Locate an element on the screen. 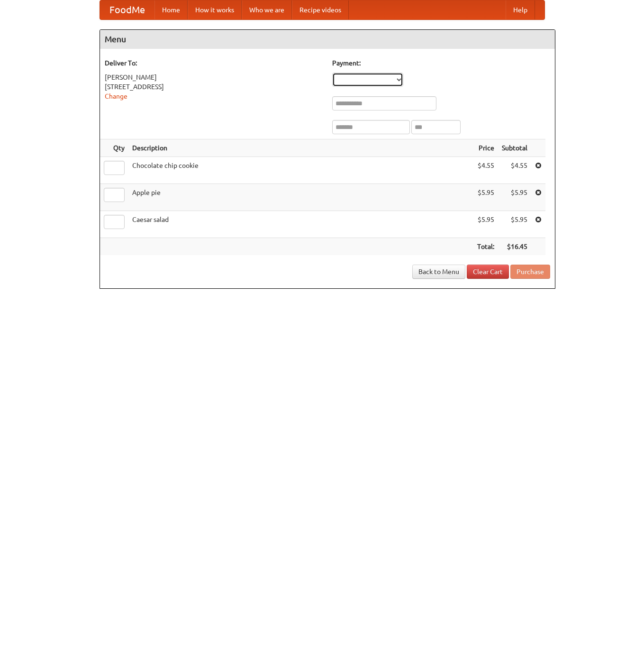 Image resolution: width=644 pixels, height=671 pixels. a: Home is located at coordinates (171, 10).